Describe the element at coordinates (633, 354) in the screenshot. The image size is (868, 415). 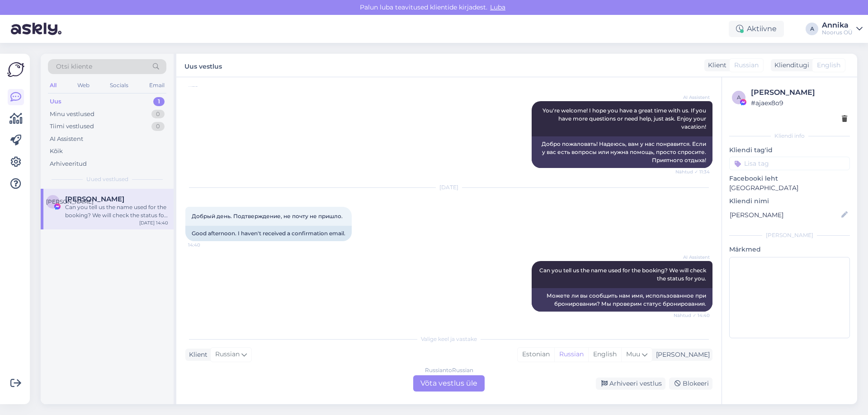
I see `span: Muu` at that location.